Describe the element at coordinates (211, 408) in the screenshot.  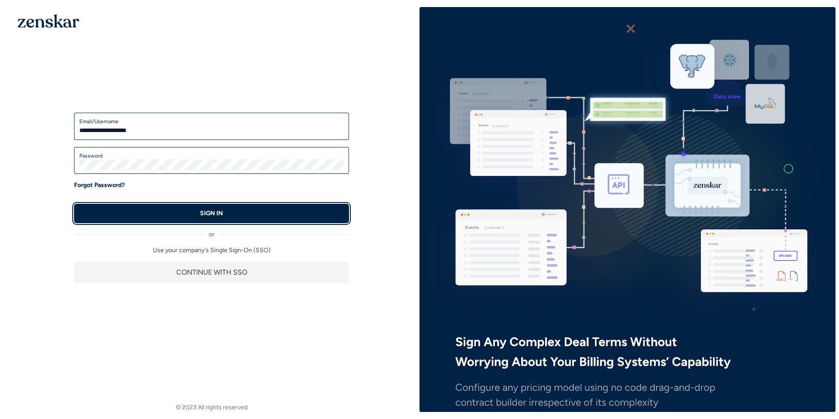
I see `footer: © 2023 All rights reserved` at that location.